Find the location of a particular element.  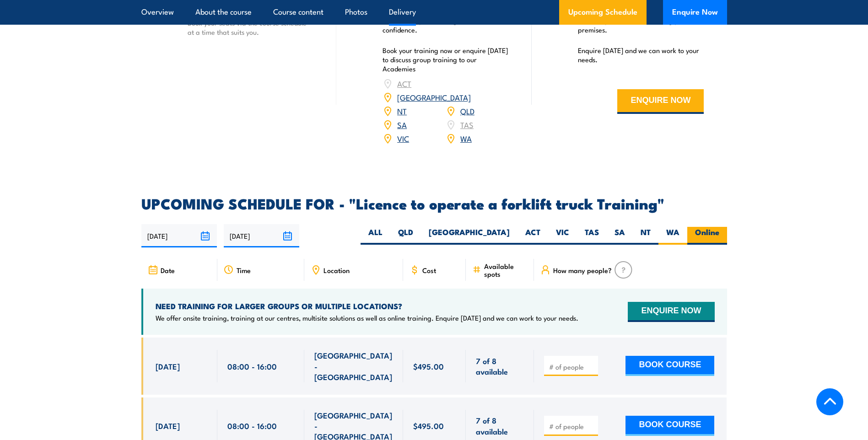

label: ACT is located at coordinates (532, 235).